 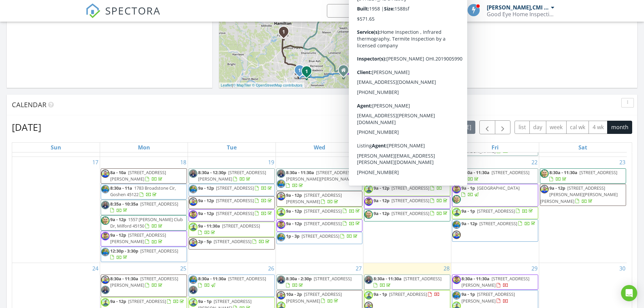 I want to click on div: Open Intercom Messenger, so click(x=629, y=293).